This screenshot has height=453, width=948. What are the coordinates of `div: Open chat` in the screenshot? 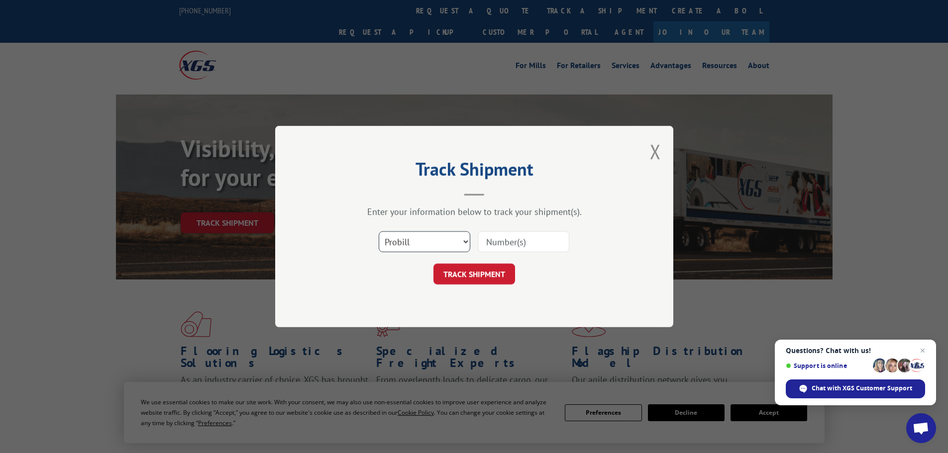 It's located at (921, 429).